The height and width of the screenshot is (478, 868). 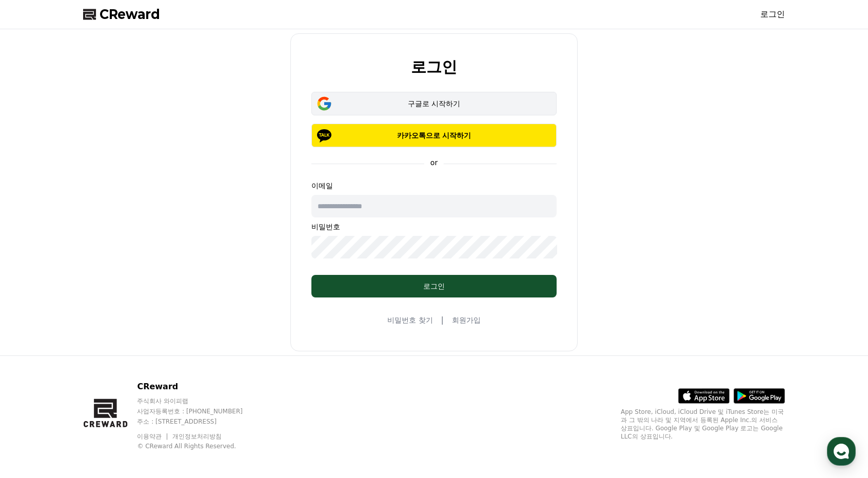 What do you see at coordinates (197, 437) in the screenshot?
I see `a: 개인정보처리방침` at bounding box center [197, 437].